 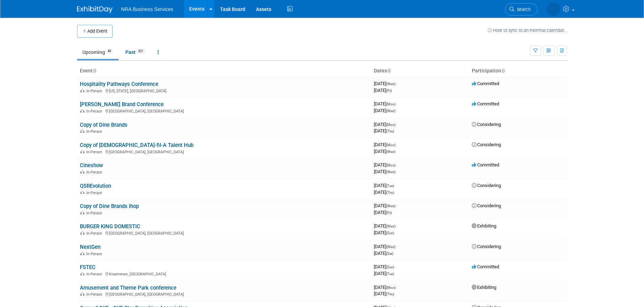 I want to click on a: Sort by Participation Type, so click(x=503, y=71).